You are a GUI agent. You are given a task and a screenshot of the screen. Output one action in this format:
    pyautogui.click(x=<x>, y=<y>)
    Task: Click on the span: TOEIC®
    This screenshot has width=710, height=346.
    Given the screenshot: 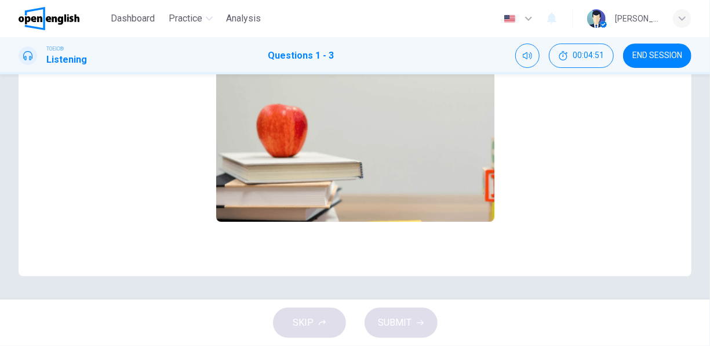 What is the action you would take?
    pyautogui.click(x=55, y=49)
    